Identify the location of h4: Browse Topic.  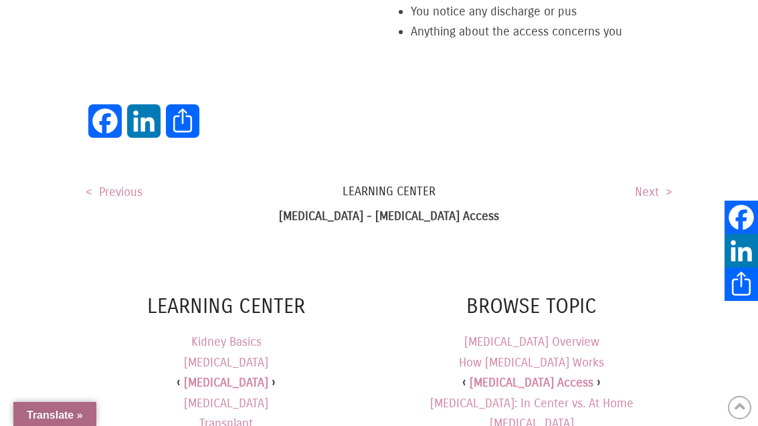
(531, 306).